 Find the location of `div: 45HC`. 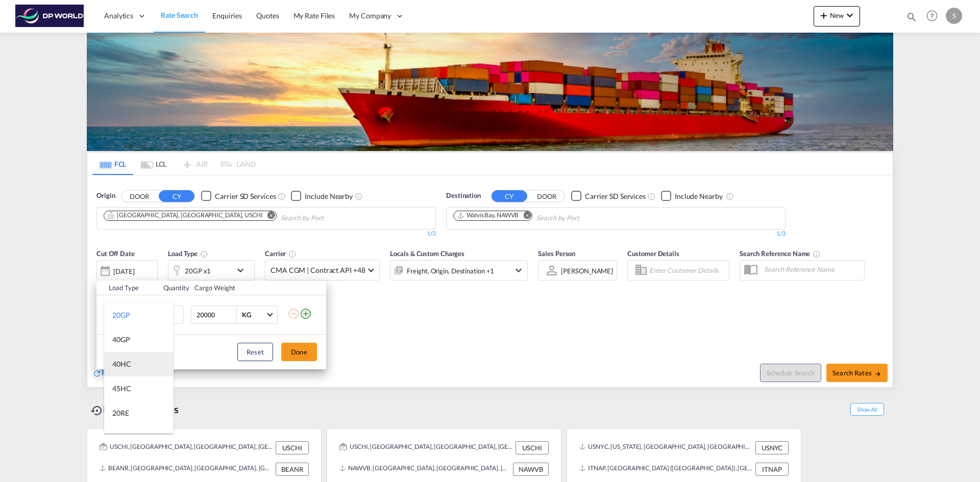

div: 45HC is located at coordinates (122, 389).